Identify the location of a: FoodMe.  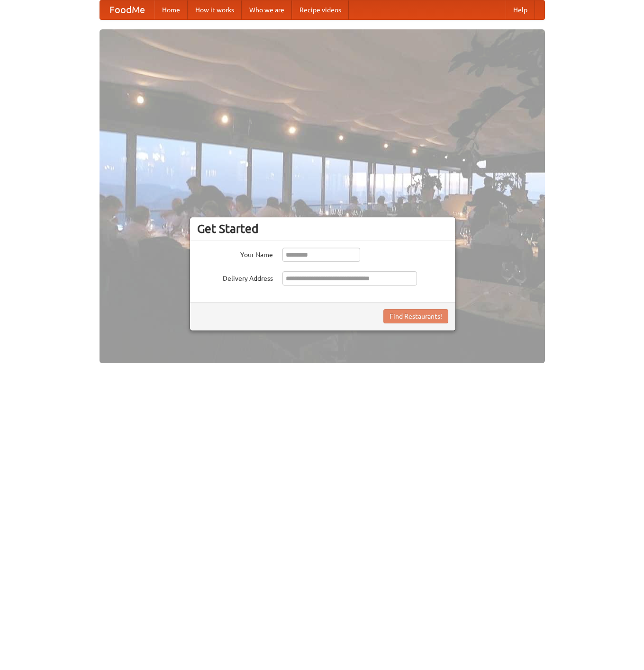
(127, 10).